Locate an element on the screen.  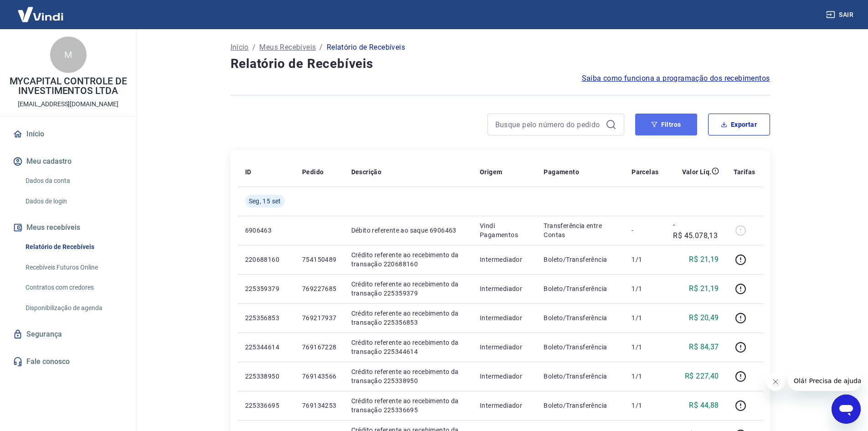
h4: Relatório de Recebíveis is located at coordinates (500, 63).